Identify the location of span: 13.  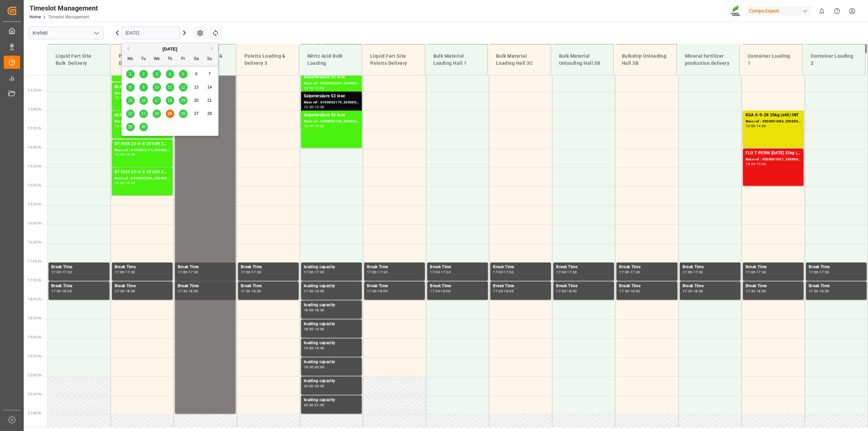
(196, 87).